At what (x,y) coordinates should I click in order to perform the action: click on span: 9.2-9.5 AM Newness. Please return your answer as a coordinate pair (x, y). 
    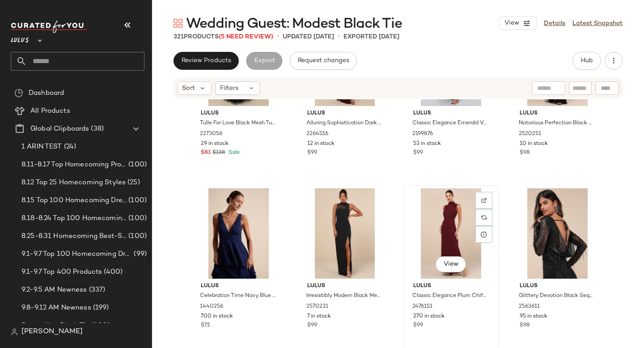
    Looking at the image, I should click on (54, 290).